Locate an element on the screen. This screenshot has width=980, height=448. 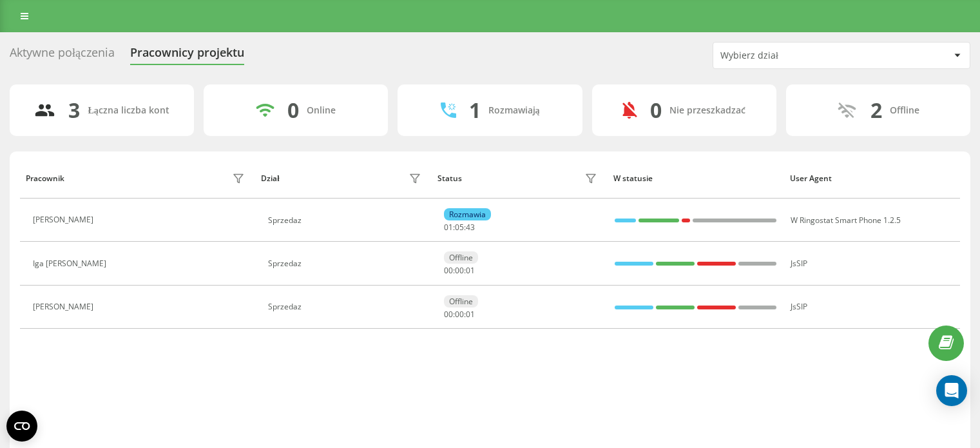
div: Aktywne połączenia is located at coordinates (62, 55).